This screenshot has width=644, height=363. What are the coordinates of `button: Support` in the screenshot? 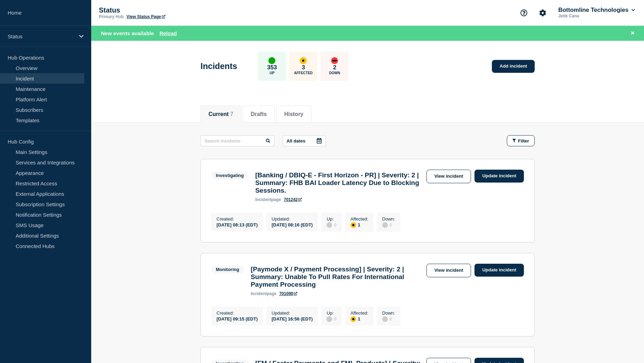 It's located at (524, 13).